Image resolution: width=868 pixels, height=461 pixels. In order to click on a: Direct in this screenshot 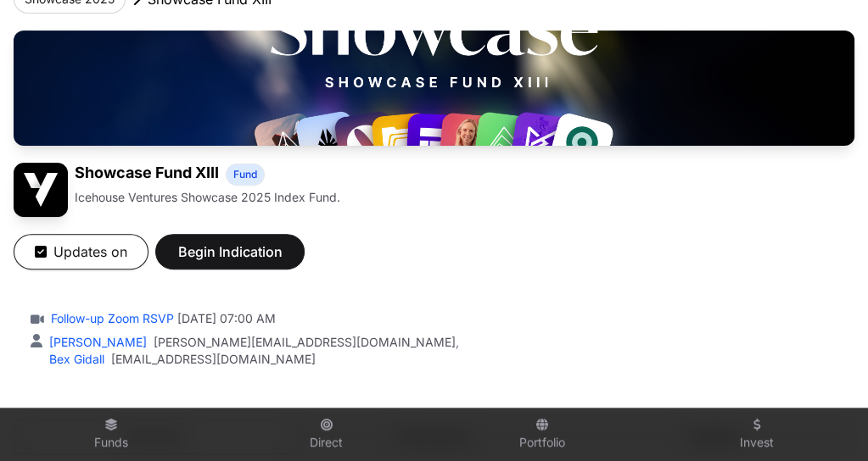, I will do `click(326, 435)`.